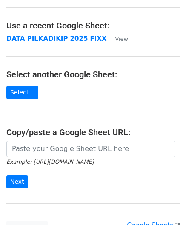  What do you see at coordinates (164, 204) in the screenshot?
I see `div: Widget Obrolan` at bounding box center [164, 204].